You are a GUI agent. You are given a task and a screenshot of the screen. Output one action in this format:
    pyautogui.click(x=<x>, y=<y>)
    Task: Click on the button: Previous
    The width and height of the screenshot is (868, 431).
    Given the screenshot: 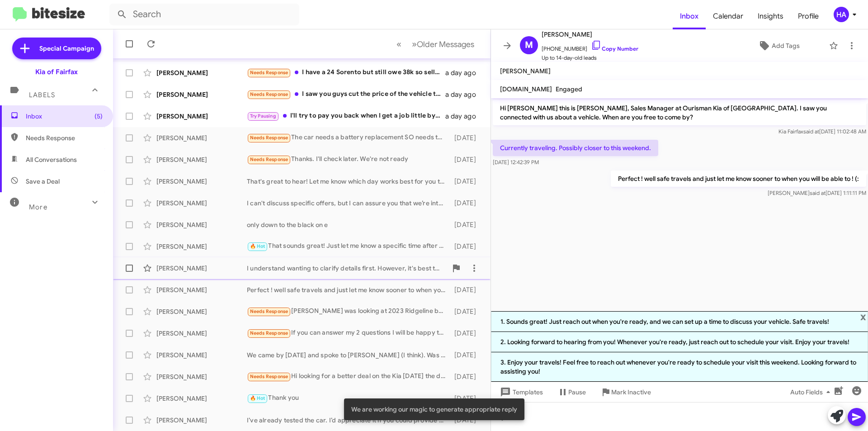 What is the action you would take?
    pyautogui.click(x=399, y=44)
    